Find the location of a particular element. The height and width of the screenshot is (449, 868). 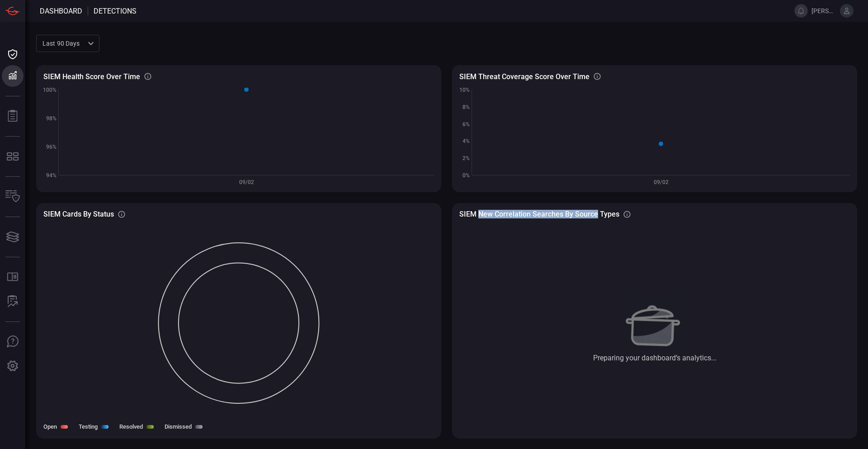

text: 8% is located at coordinates (466, 107).